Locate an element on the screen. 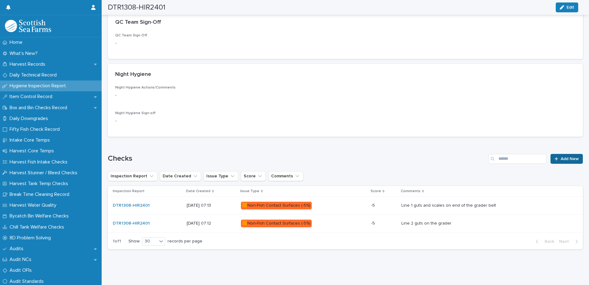  p: Bycatch Bin Welfare Checks is located at coordinates (40, 216).